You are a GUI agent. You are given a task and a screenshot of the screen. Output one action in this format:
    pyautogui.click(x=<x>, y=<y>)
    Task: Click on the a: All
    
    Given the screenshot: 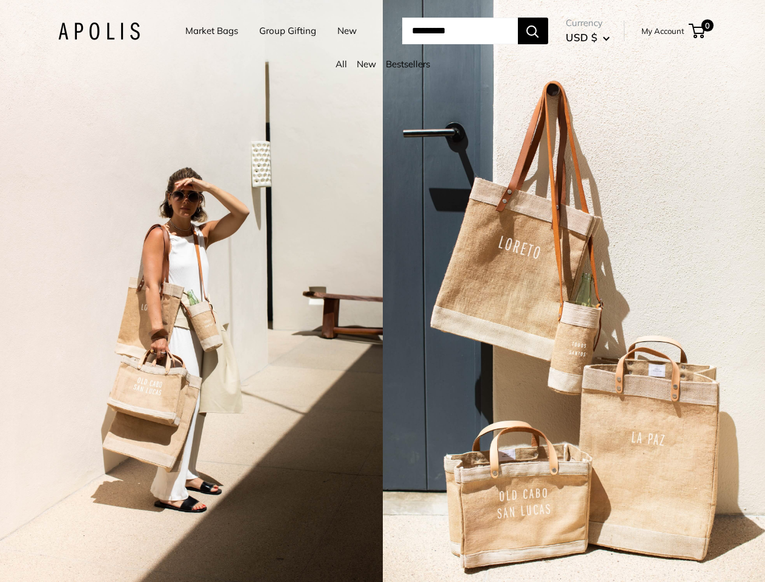 What is the action you would take?
    pyautogui.click(x=341, y=64)
    